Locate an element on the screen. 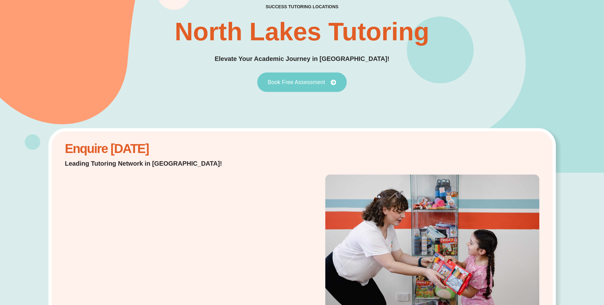 The height and width of the screenshot is (305, 604). h1: North Lakes Tutoring is located at coordinates (302, 32).